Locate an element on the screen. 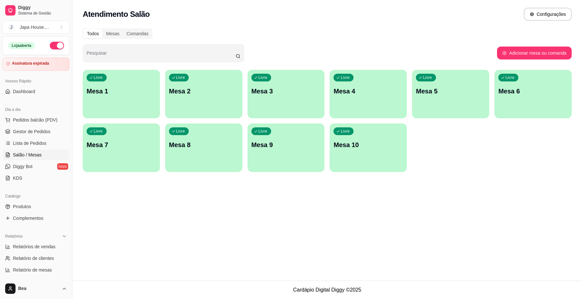 The image size is (582, 299). a: Relatório de fidelidadenovo is located at coordinates (36, 281).